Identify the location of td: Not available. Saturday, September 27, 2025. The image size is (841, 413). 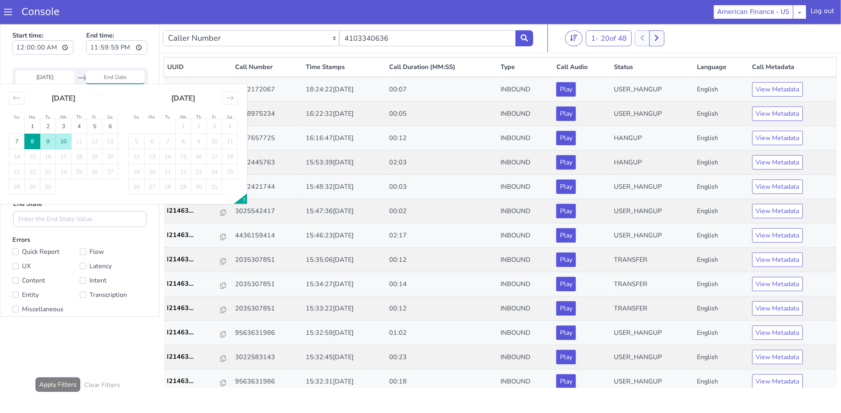
(110, 148).